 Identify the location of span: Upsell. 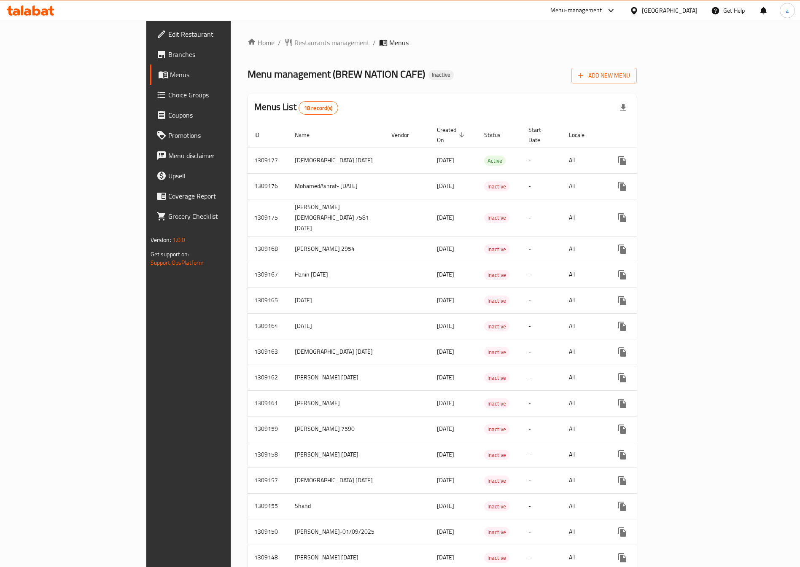
(220, 176).